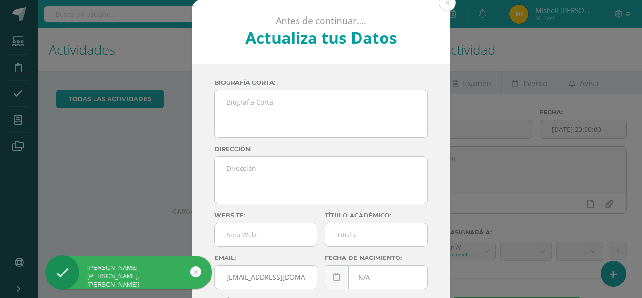  What do you see at coordinates (376, 276) in the screenshot?
I see `input: Fecha de Nacimiento:` at bounding box center [376, 276].